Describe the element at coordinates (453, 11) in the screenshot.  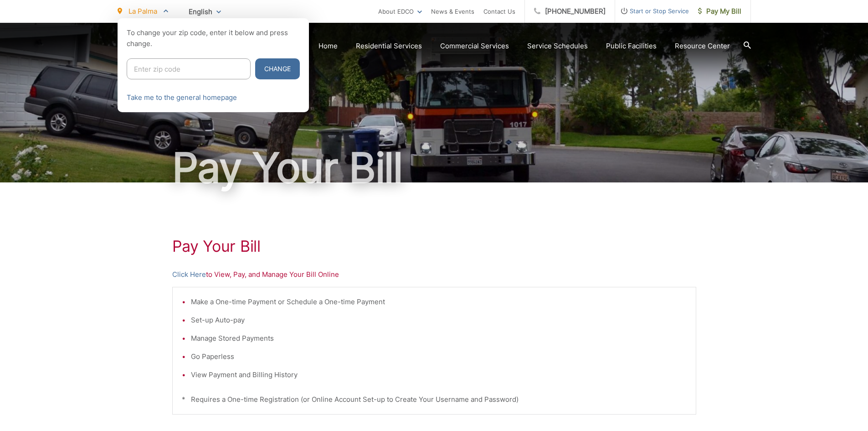
I see `a: News & Events` at that location.